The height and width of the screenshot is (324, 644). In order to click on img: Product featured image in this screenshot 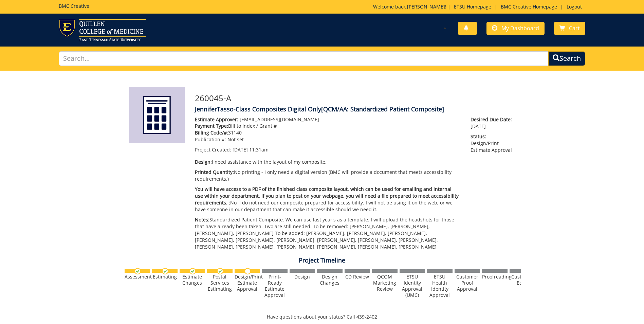, I will do `click(157, 115)`.